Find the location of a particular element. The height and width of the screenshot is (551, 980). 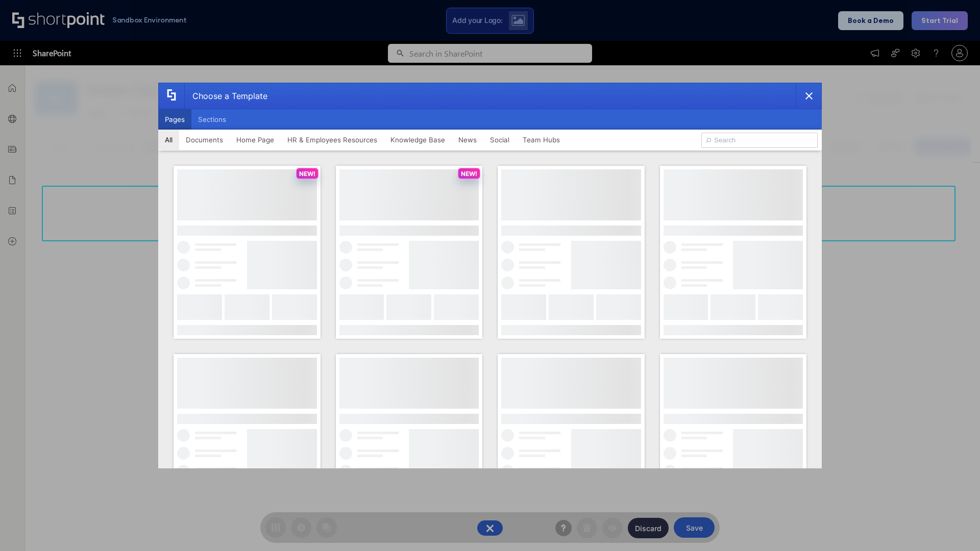

button: News is located at coordinates (468, 139).